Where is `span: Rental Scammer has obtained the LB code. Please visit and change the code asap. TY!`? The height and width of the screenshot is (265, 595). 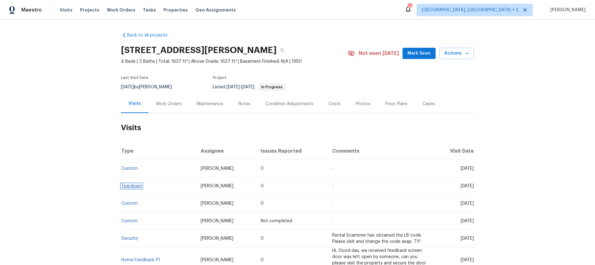 span: Rental Scammer has obtained the LB code. Please visit and change the code asap. TY! is located at coordinates (377, 239).